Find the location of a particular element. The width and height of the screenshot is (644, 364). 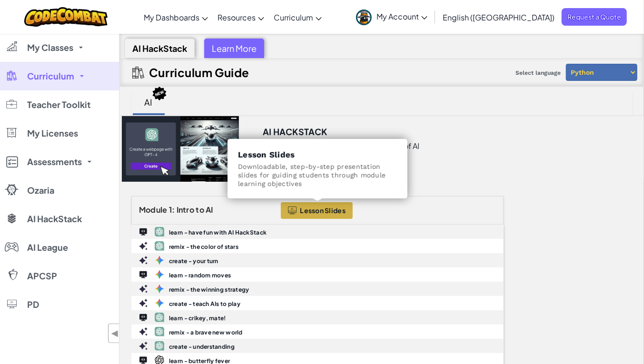

a: CodeCombat logo is located at coordinates (66, 17).